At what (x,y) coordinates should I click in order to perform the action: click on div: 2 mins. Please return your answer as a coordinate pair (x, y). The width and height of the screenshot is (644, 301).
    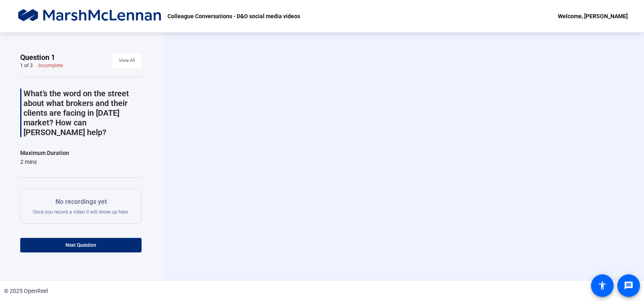
    Looking at the image, I should click on (45, 162).